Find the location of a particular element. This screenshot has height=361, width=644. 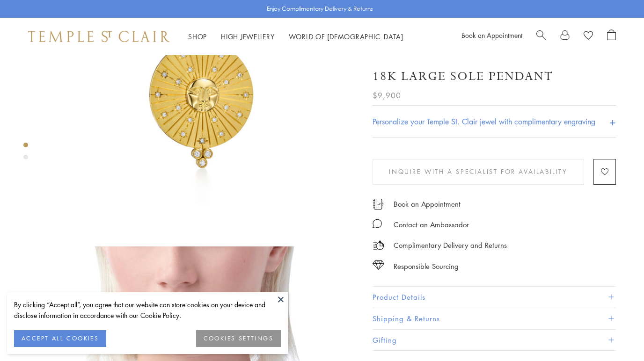

h1: 18K Large Sole Pendant is located at coordinates (463, 76).